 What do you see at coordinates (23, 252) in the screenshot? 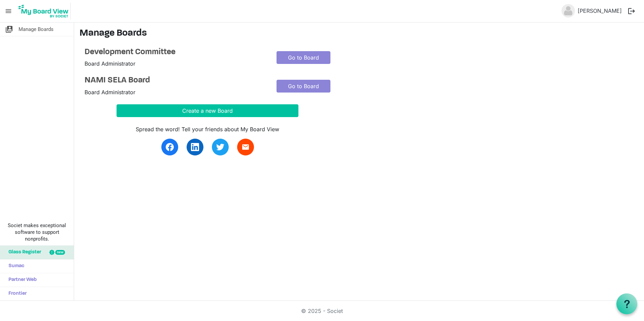
I see `span: Glass Register` at bounding box center [23, 252].